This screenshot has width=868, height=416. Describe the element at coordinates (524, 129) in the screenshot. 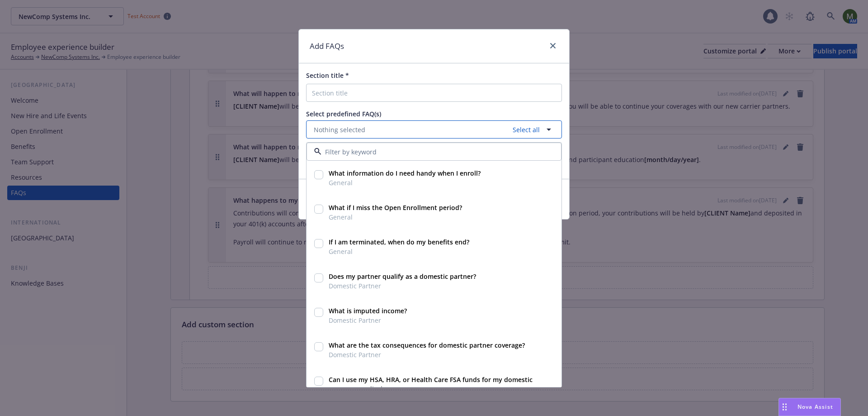

I see `a: Select all` at that location.